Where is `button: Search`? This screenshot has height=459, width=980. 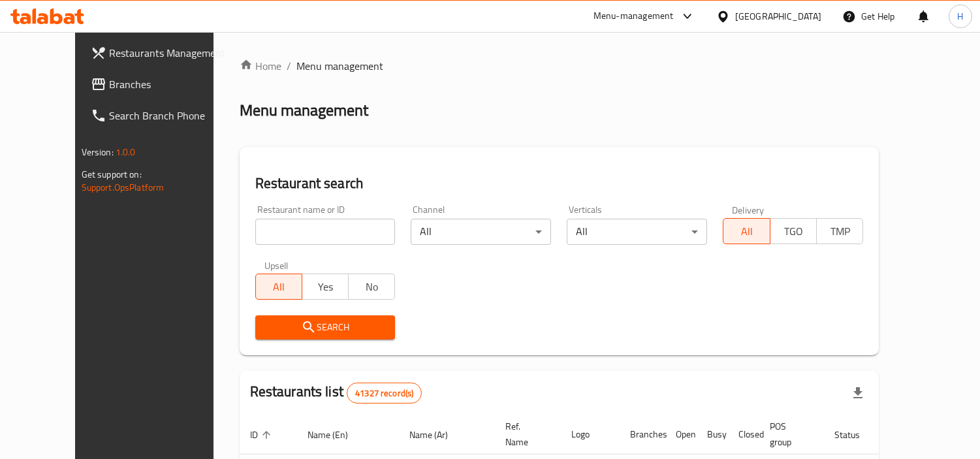
button: Search is located at coordinates (325, 327).